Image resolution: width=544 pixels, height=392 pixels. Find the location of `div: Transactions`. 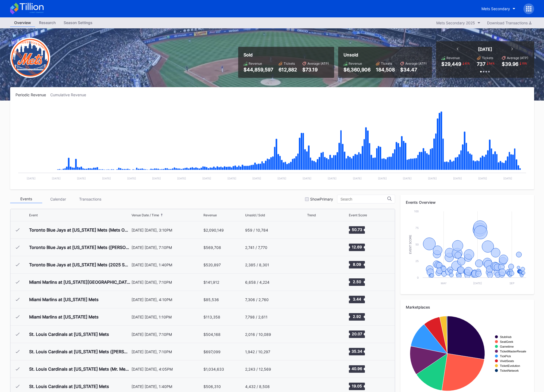

div: Transactions is located at coordinates (90, 199).